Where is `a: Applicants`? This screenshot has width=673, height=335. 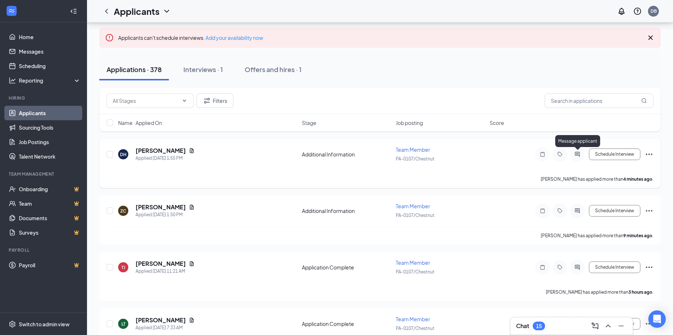
a: Applicants is located at coordinates (50, 113).